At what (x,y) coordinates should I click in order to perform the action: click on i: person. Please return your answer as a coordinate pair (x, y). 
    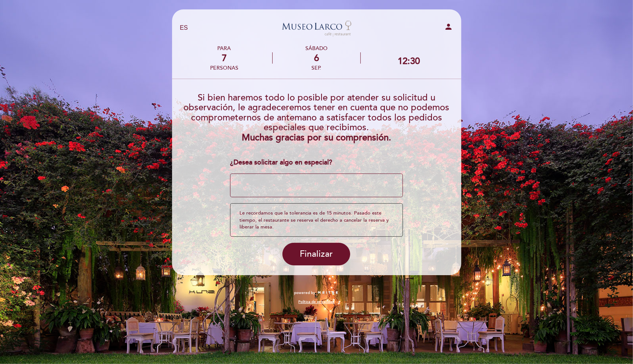
    Looking at the image, I should click on (449, 27).